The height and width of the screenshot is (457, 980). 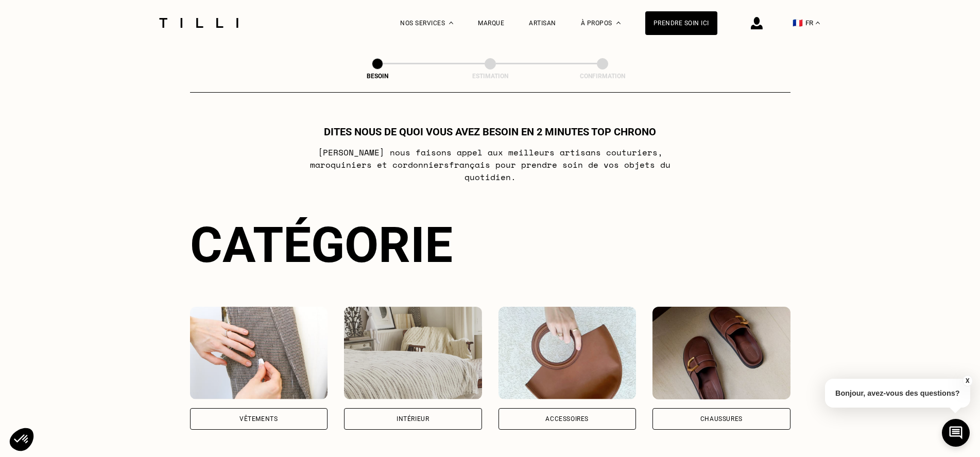 I want to click on div: Prendre soin ici, so click(x=681, y=23).